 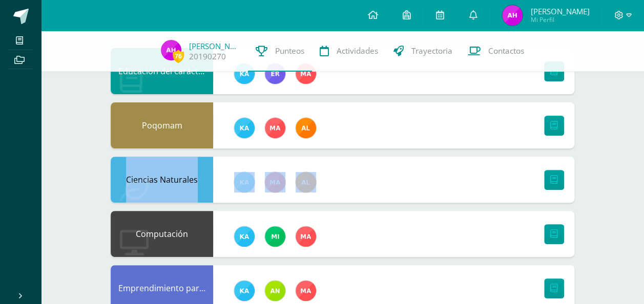 I want to click on span: Actividades, so click(x=357, y=50).